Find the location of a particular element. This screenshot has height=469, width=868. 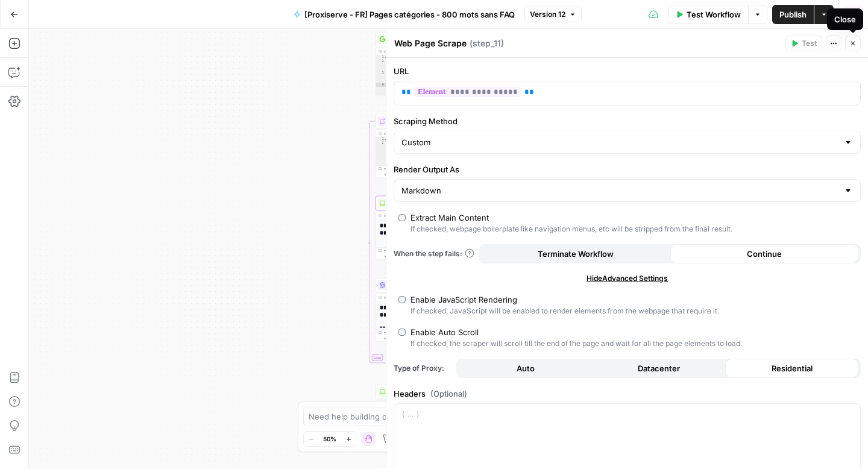

button: Datacenter is located at coordinates (658, 368).